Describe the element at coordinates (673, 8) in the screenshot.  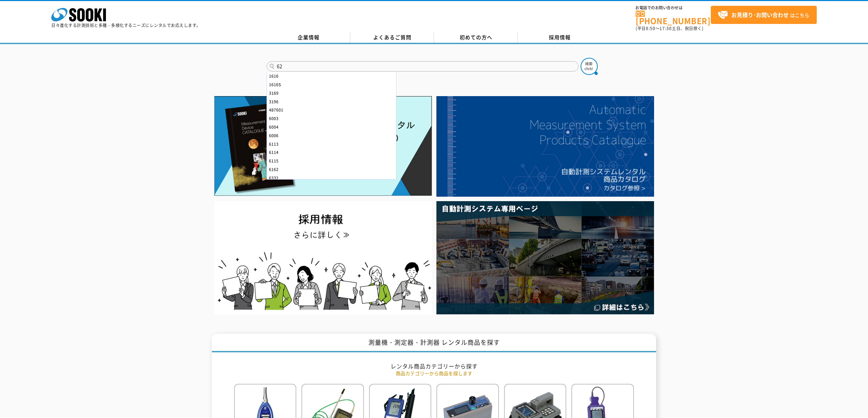
I see `span: お電話でのお問い合わせは` at that location.